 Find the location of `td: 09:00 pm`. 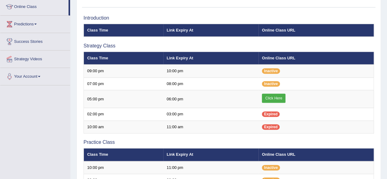

td: 09:00 pm is located at coordinates (124, 71).